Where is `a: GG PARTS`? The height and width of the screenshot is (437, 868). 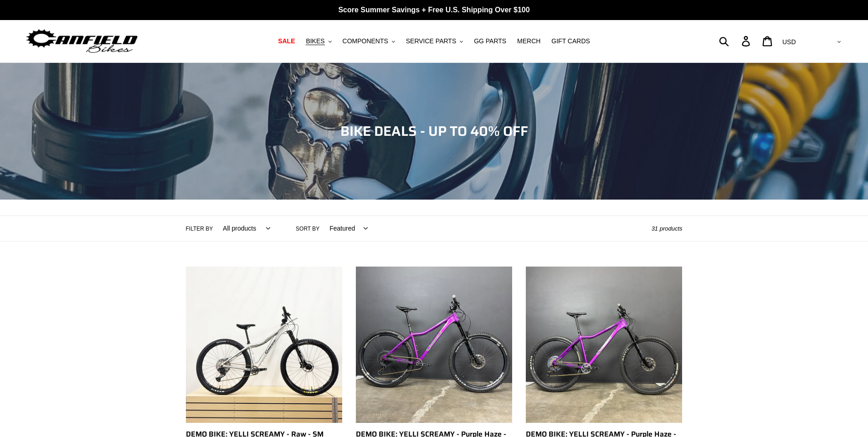
a: GG PARTS is located at coordinates (490, 41).